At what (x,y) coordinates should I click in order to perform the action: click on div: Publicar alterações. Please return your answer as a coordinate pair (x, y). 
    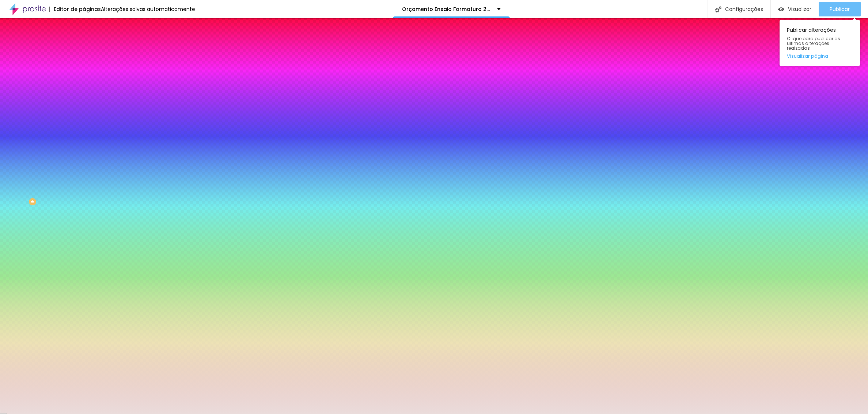
    Looking at the image, I should click on (820, 43).